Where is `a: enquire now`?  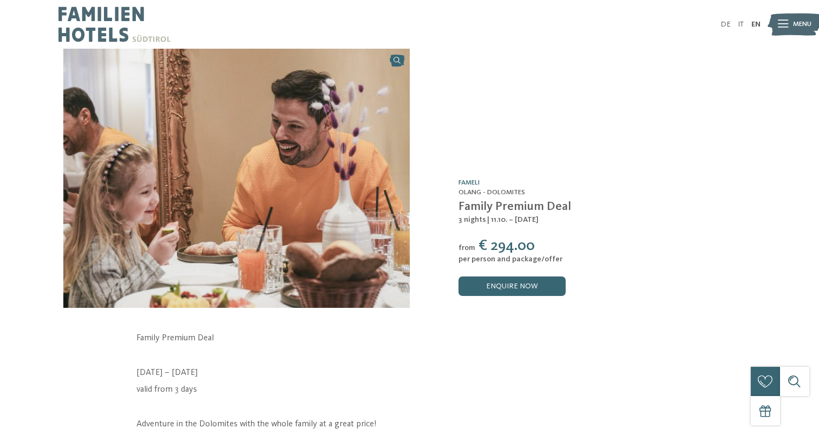
a: enquire now is located at coordinates (512, 286).